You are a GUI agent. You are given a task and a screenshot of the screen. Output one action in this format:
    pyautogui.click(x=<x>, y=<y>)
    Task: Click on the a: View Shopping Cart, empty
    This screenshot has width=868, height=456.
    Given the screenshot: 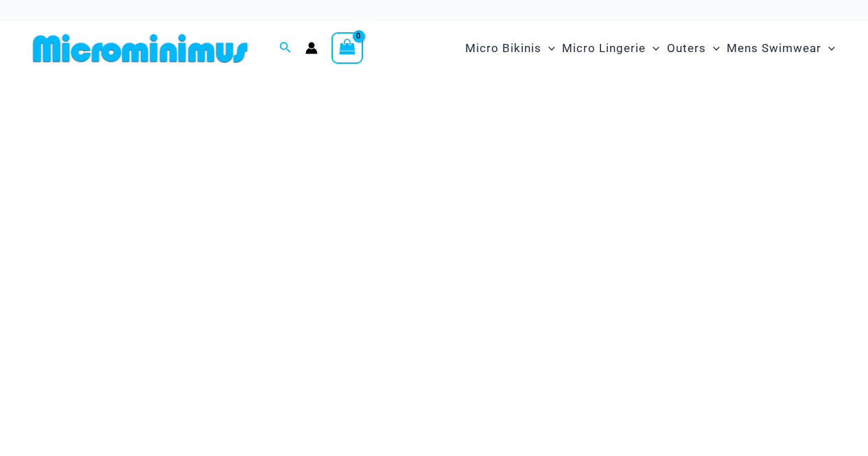 What is the action you would take?
    pyautogui.click(x=347, y=48)
    